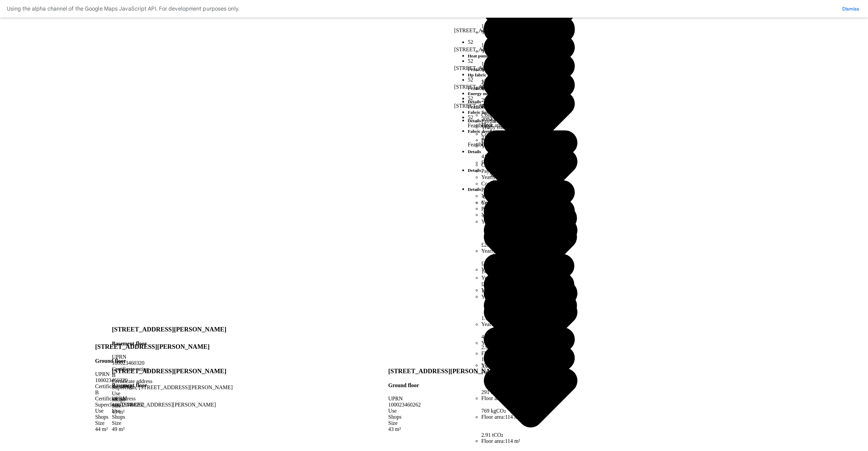 This screenshot has width=868, height=451. Describe the element at coordinates (532, 208) in the screenshot. I see `span: 12 – 30+ years` at that location.